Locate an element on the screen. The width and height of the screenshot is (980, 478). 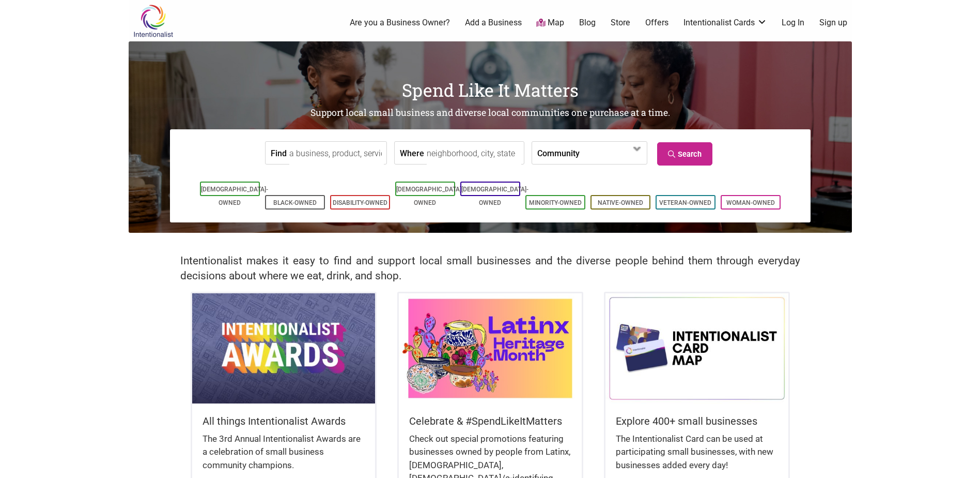
h5: All things Intentionalist Awards is located at coordinates (284, 420).